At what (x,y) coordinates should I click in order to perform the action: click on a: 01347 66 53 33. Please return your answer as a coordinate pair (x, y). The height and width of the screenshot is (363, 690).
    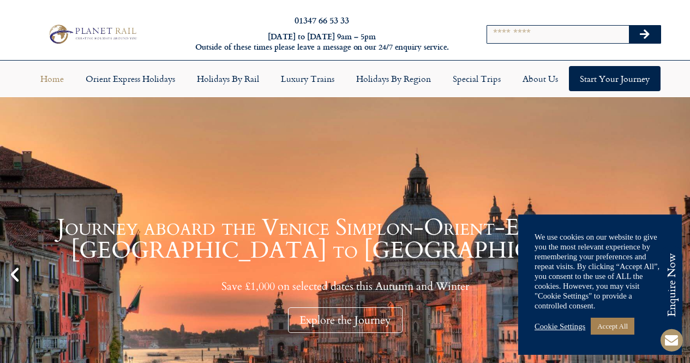
    Looking at the image, I should click on (322, 20).